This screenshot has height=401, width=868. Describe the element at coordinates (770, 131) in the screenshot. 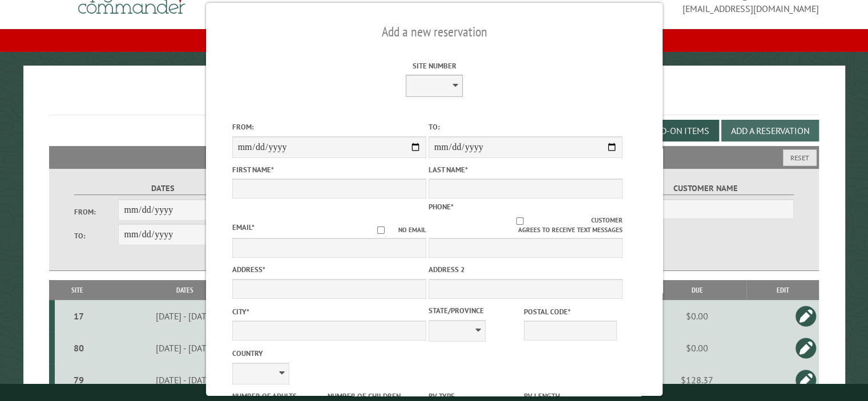

I see `button: Add a Reservation` at that location.